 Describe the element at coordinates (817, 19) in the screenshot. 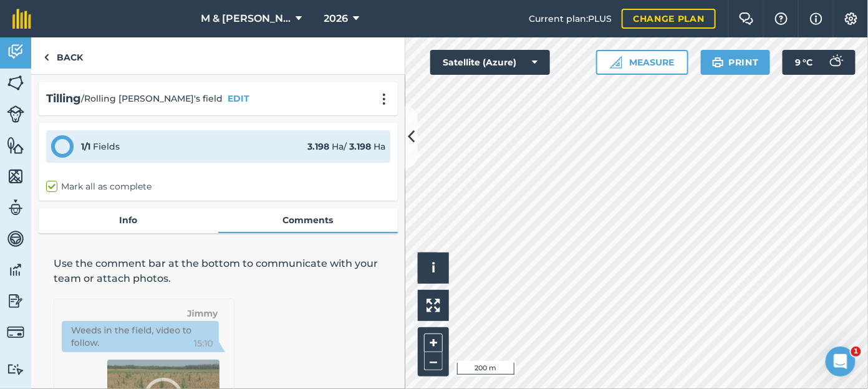

I see `img: svg+xml;base64,PHN2ZyB4bWxucz0iaHR0cDovL3d3dy53My5vcmcvMjAwMC9zdmciIHdpZHRoPSIxNyIgaGVpZ2h0PSIxNy...` at that location.